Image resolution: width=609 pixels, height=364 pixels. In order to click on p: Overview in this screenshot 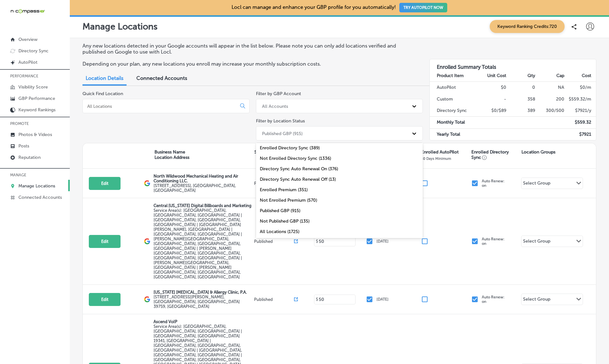, I will do `click(28, 39)`.